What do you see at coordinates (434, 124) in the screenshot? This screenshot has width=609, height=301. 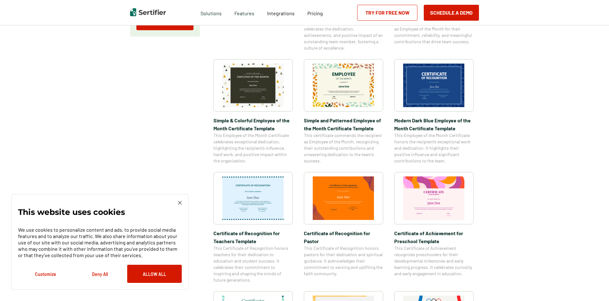 I see `span: Modern Dark Blue Employee of the Month Certificate Template` at bounding box center [434, 124].